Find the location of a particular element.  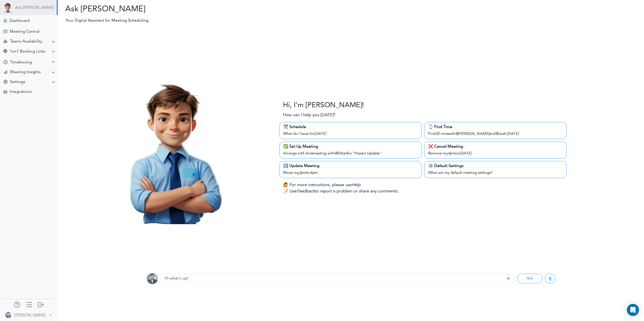

div: Integrations is located at coordinates (21, 92).